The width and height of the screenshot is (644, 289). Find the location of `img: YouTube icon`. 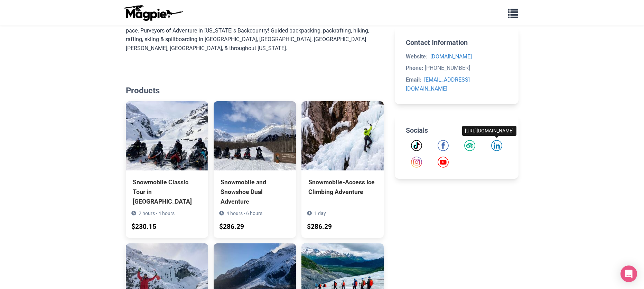

img: YouTube icon is located at coordinates (443, 162).